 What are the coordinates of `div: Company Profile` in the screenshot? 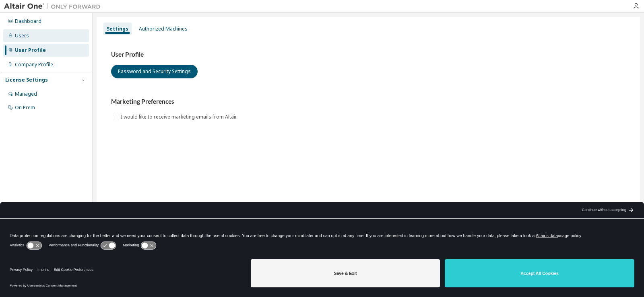 It's located at (34, 65).